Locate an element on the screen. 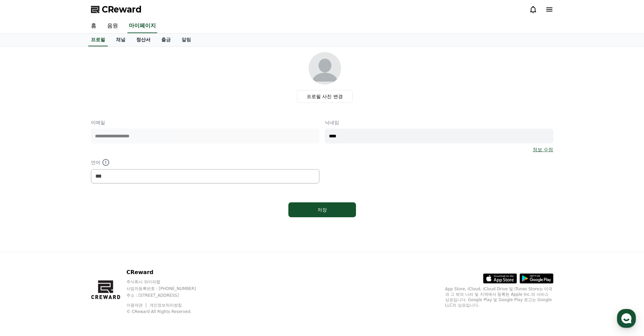  a: CReward is located at coordinates (116, 10).